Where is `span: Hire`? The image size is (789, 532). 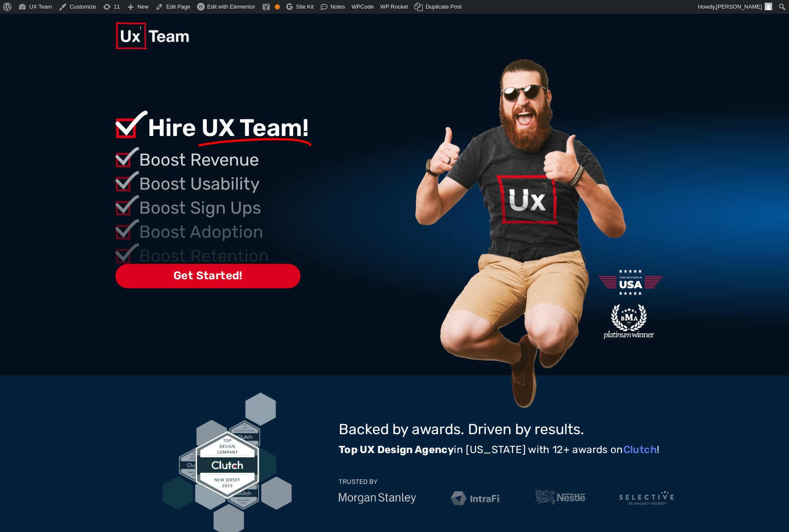 span: Hire is located at coordinates (171, 128).